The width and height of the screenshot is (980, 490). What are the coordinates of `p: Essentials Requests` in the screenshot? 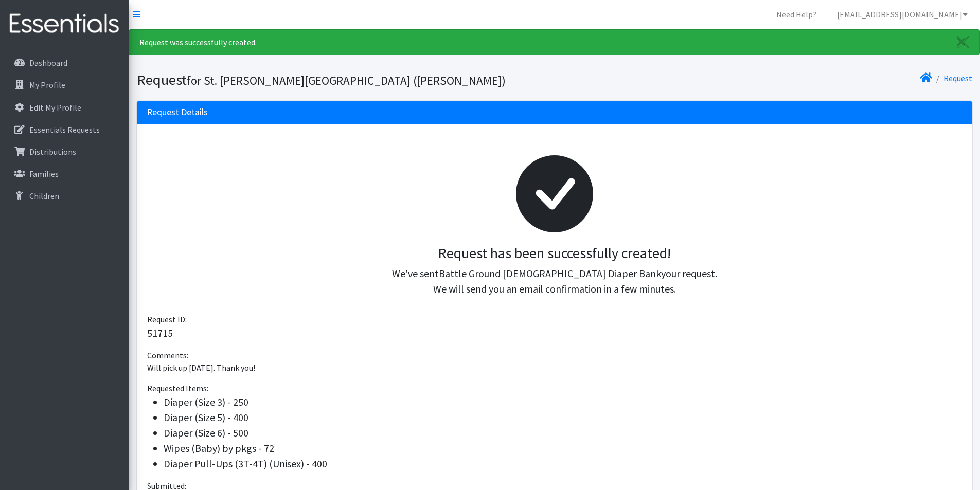 It's located at (64, 129).